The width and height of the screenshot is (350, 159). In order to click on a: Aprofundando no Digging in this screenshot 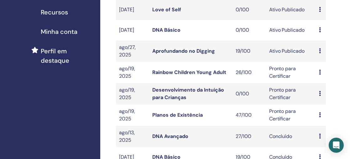, I will do `click(184, 51)`.